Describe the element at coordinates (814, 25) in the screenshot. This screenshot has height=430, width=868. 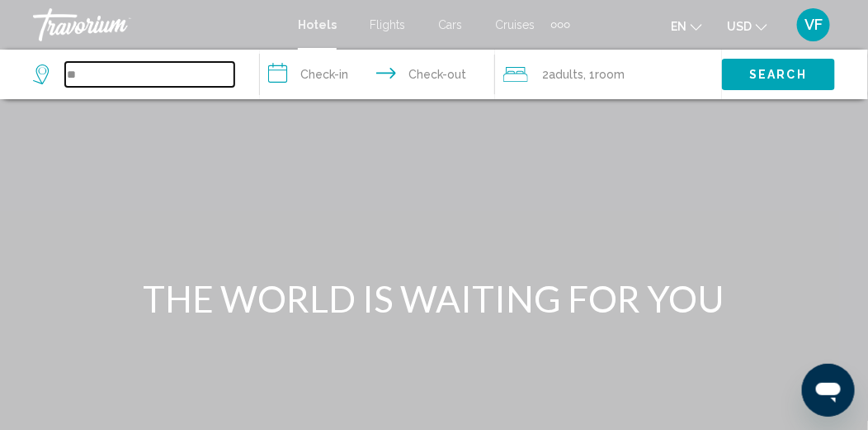
I see `button: User Menu` at that location.